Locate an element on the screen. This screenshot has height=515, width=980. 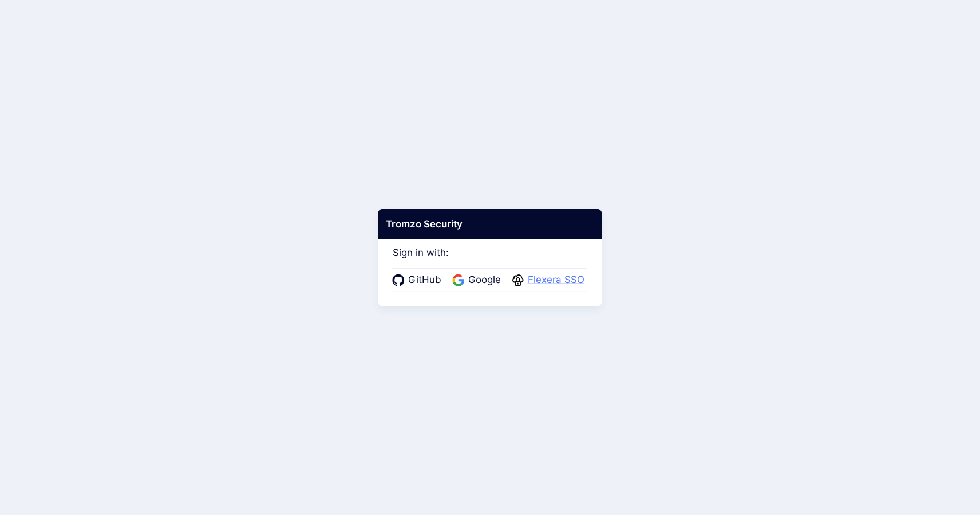
a: Flexera SSO is located at coordinates (550, 281).